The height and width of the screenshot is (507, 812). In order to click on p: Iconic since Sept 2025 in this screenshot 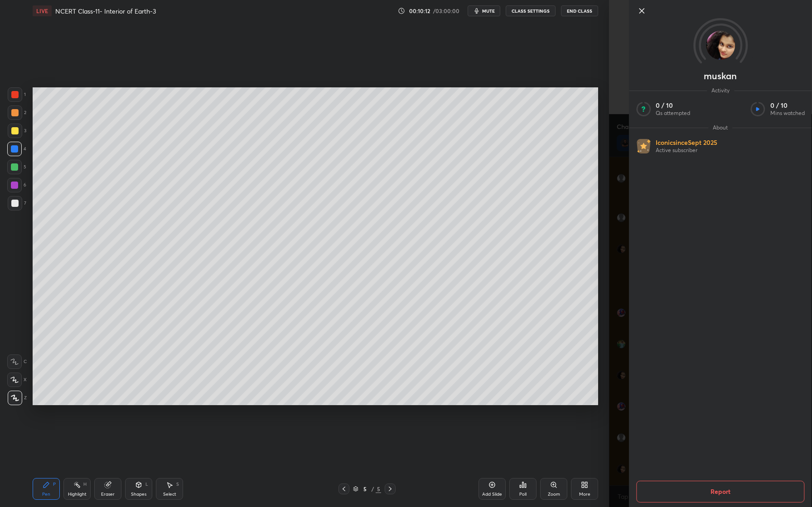, I will do `click(686, 143)`.